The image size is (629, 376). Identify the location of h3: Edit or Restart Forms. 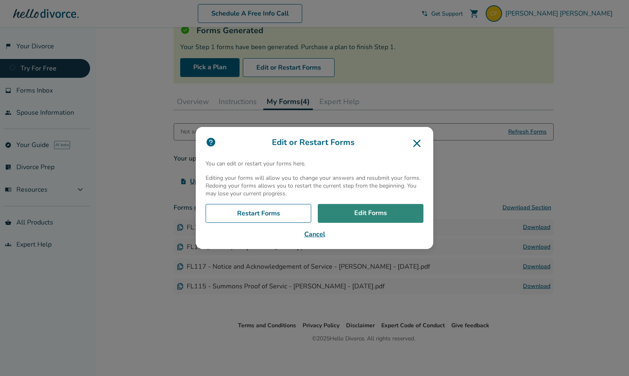
(315, 143).